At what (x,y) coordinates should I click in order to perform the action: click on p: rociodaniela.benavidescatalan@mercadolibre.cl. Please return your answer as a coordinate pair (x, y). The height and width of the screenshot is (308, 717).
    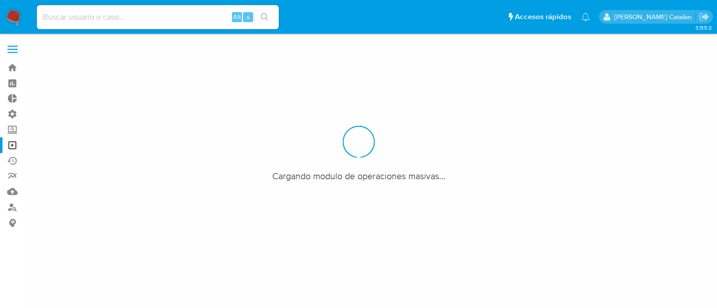
    Looking at the image, I should click on (654, 17).